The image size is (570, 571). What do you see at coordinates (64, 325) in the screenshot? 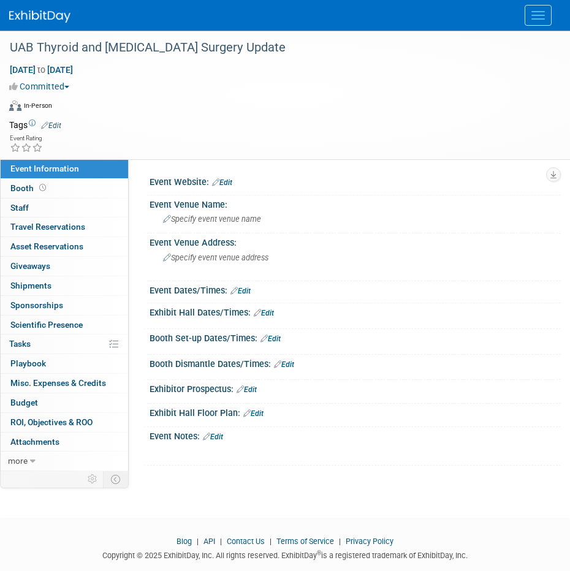
I see `a: Scientific Presence` at bounding box center [64, 325].